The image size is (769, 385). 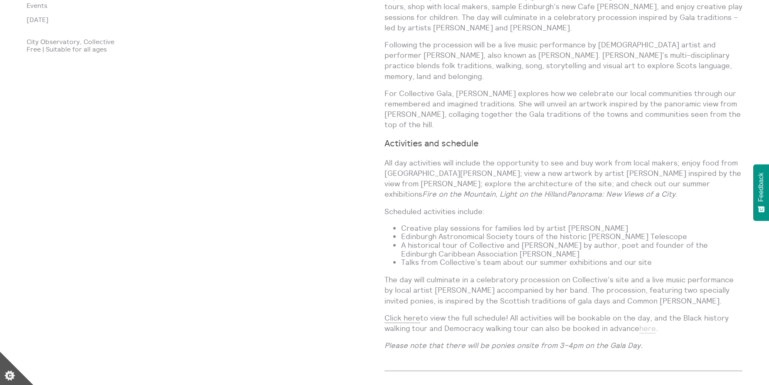 What do you see at coordinates (432, 143) in the screenshot?
I see `strong: Activities and schedule` at bounding box center [432, 143].